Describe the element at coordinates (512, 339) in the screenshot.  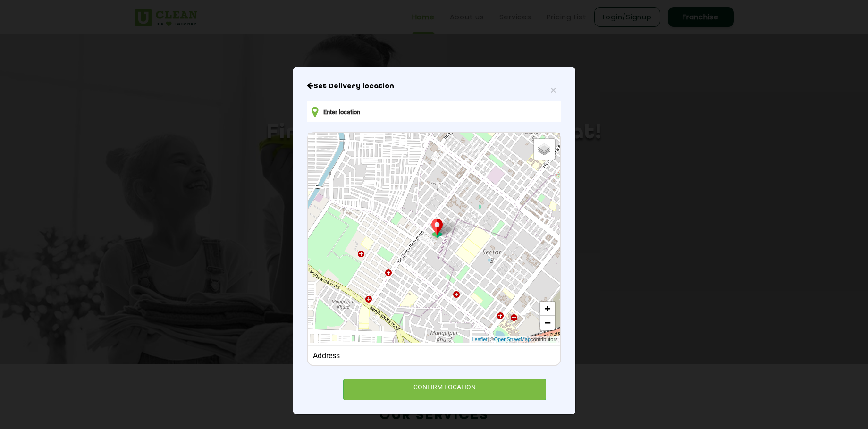
I see `a: OpenStreetMap` at that location.